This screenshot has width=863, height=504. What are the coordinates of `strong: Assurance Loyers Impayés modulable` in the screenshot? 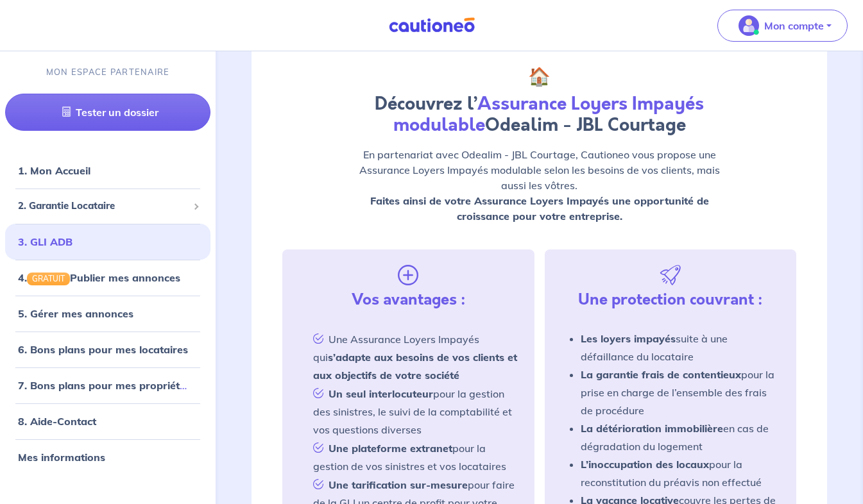 It's located at (549, 115).